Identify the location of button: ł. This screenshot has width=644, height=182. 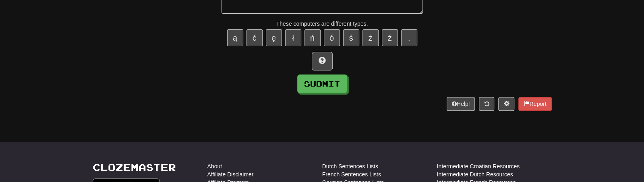
(293, 38).